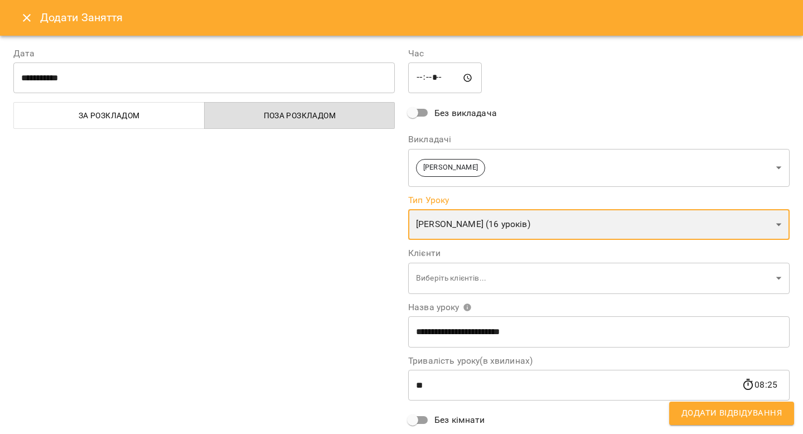 The image size is (803, 434). Describe the element at coordinates (599, 200) in the screenshot. I see `label: Тип Уроку` at that location.